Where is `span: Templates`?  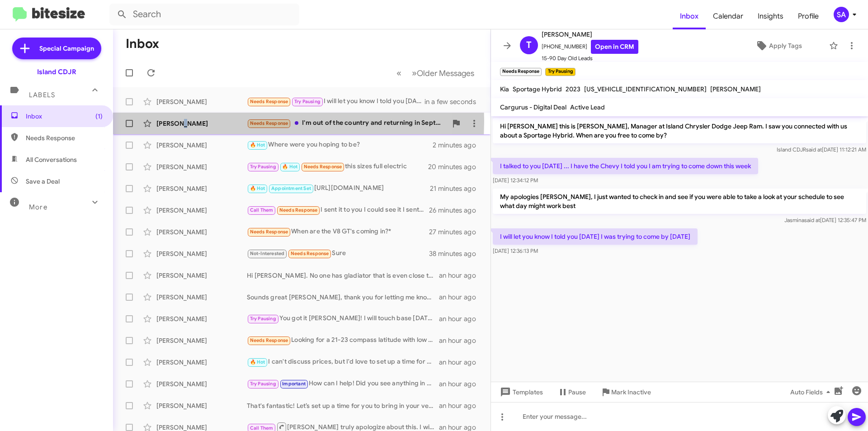 span: Templates is located at coordinates (521, 392).